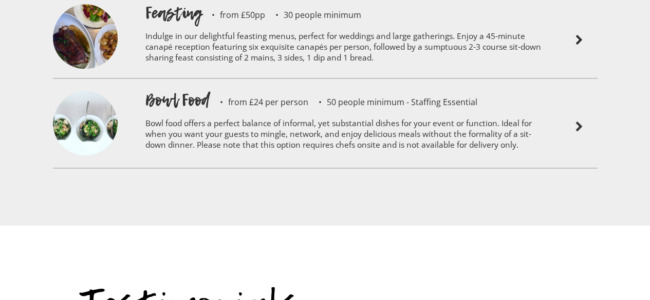  I want to click on p: from £50pp, so click(233, 15).